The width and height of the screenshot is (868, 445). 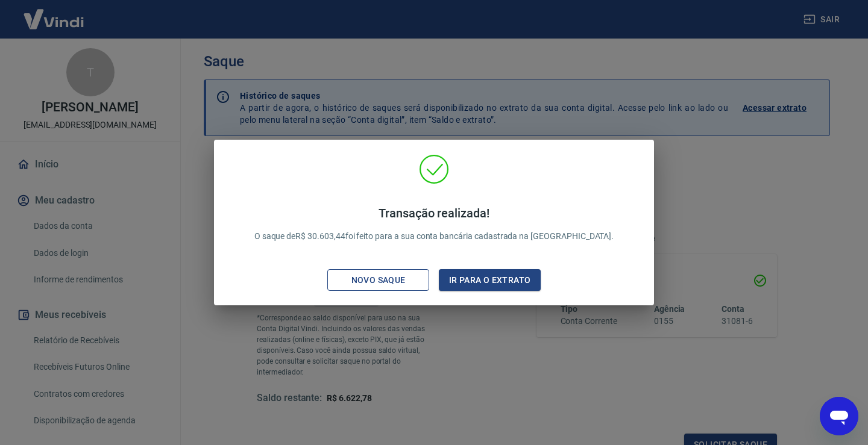 I want to click on div: Novo saque, so click(x=379, y=280).